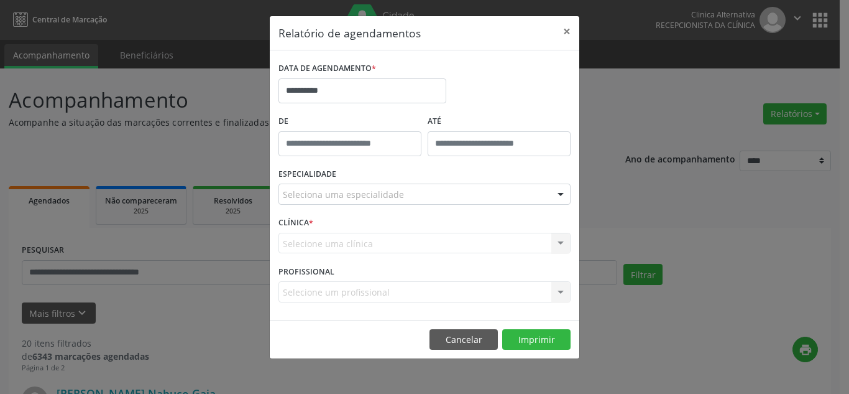 The width and height of the screenshot is (849, 394). Describe the element at coordinates (537, 340) in the screenshot. I see `button: Imprimir` at that location.